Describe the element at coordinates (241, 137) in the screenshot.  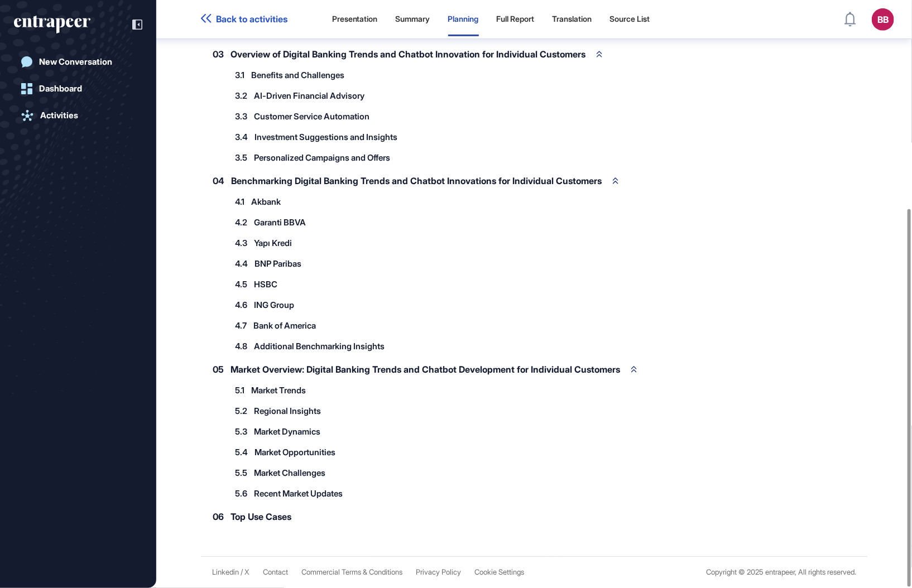
I see `span: 3.4` at that location.